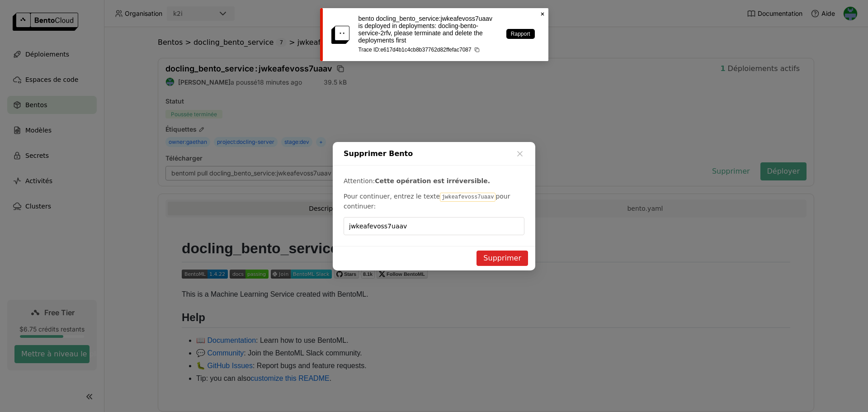  Describe the element at coordinates (432, 181) in the screenshot. I see `b: Cette opération est irréversible.` at that location.